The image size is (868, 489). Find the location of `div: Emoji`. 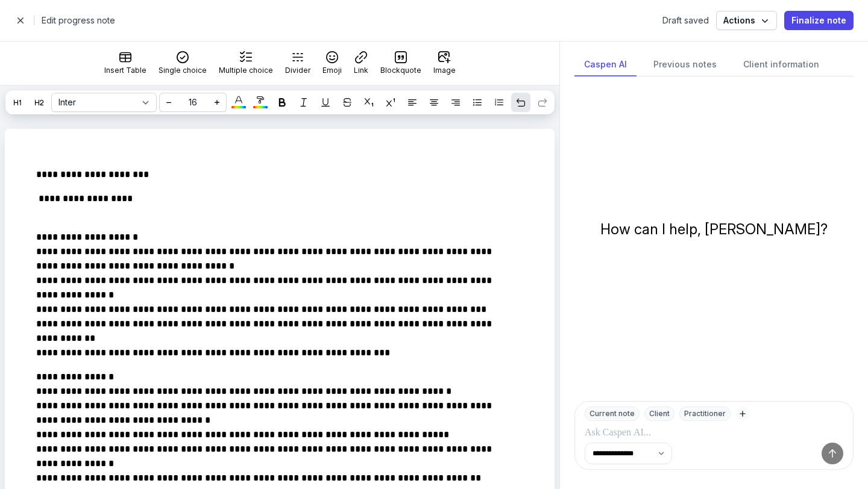

div: Emoji is located at coordinates (332, 71).